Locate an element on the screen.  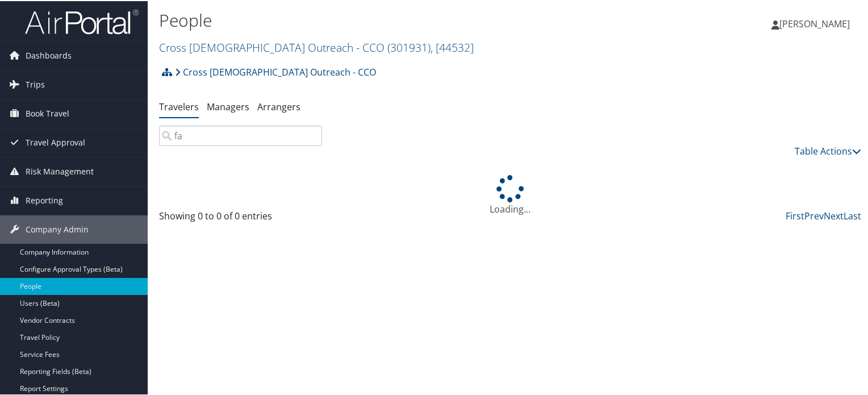
div: Showing 0 to 0 of 0 entries is located at coordinates (240, 218).